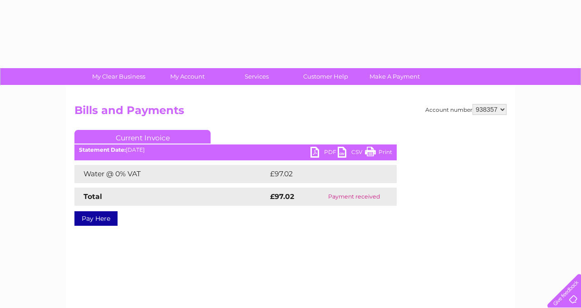 The height and width of the screenshot is (308, 581). What do you see at coordinates (171, 174) in the screenshot?
I see `td: Water @ 0% VAT` at bounding box center [171, 174].